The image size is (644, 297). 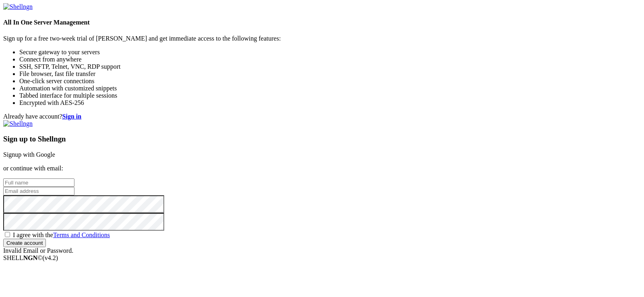 What do you see at coordinates (7, 234) in the screenshot?
I see `input: I agree with theTerms and Conditions` at bounding box center [7, 234].